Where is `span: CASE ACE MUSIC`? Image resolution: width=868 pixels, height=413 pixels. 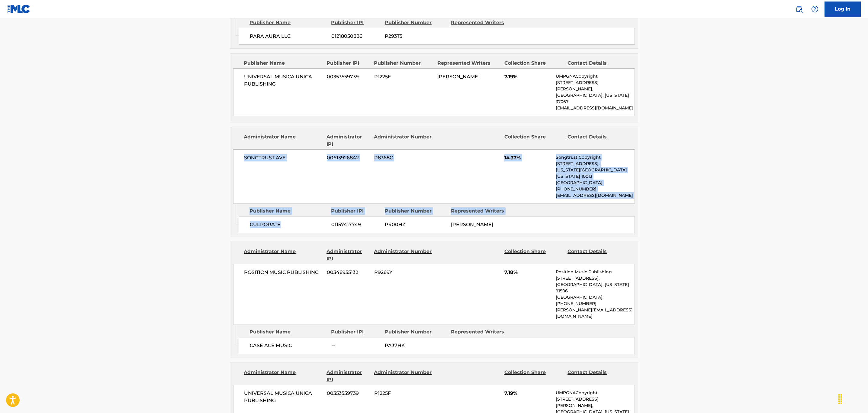
span: CASE ACE MUSIC is located at coordinates (288, 345).